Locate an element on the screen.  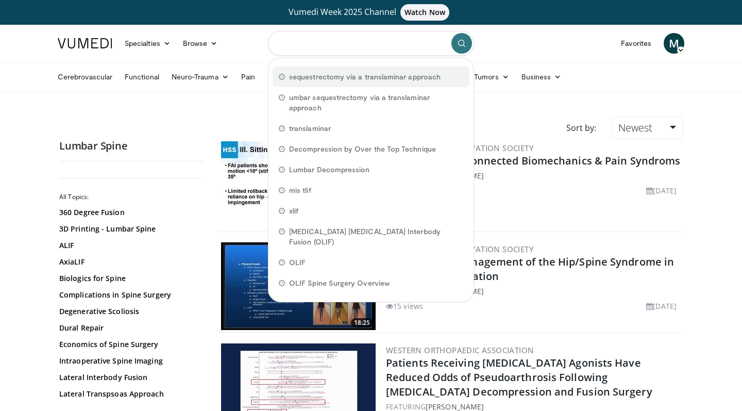
span: xlif is located at coordinates (294, 211).